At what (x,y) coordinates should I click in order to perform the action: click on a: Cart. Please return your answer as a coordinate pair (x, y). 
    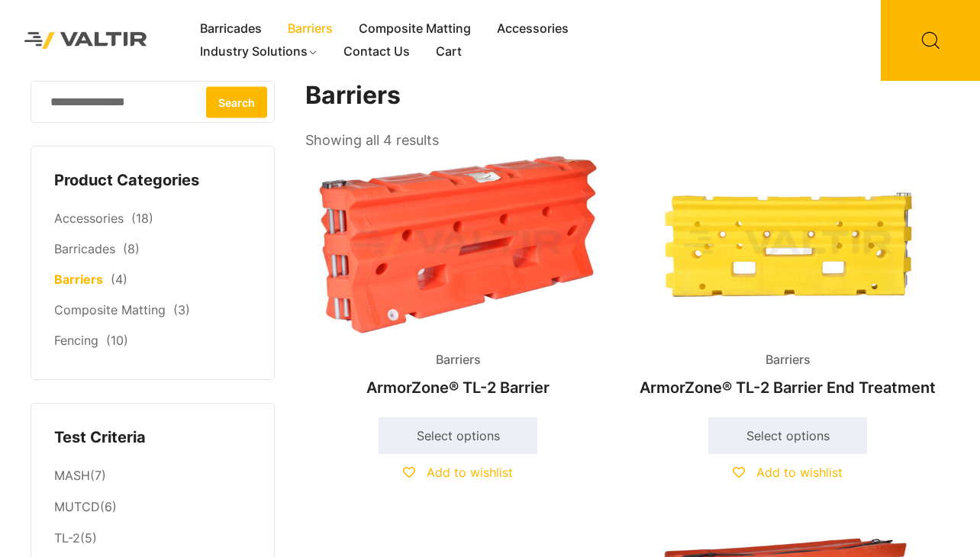
    Looking at the image, I should click on (449, 52).